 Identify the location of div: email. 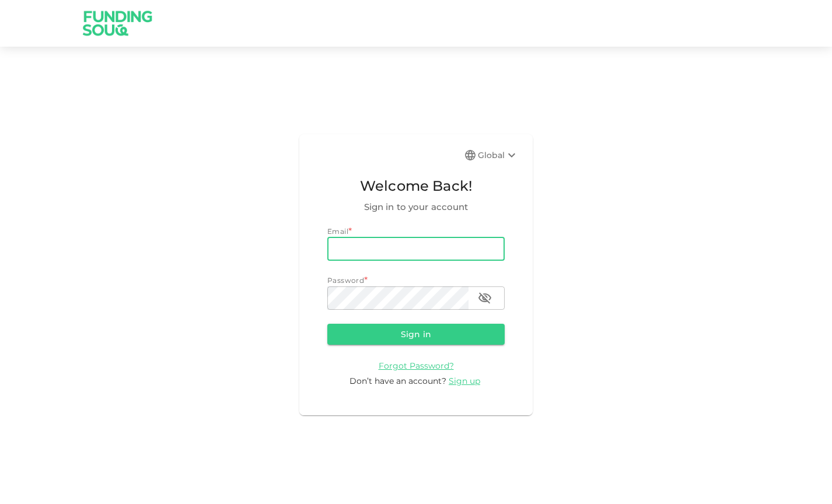
(416, 249).